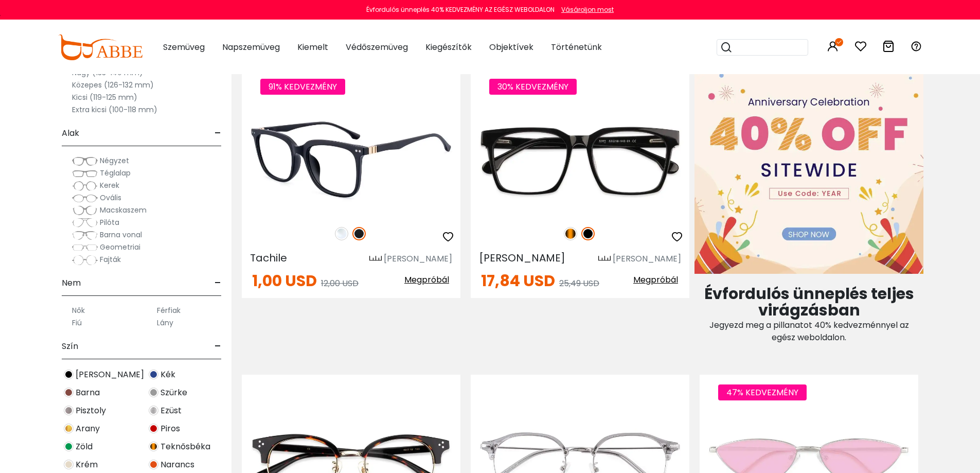 This screenshot has width=980, height=473. I want to click on font: Védőszemüveg, so click(376, 47).